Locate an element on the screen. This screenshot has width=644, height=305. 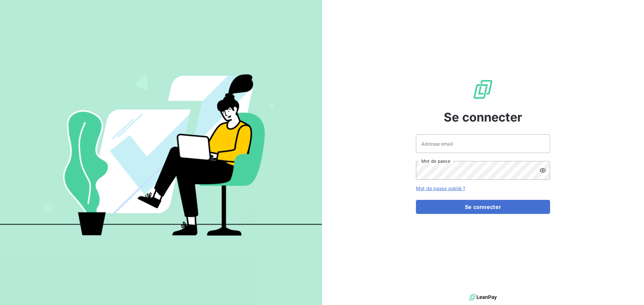
span: Se connecter is located at coordinates (483, 117).